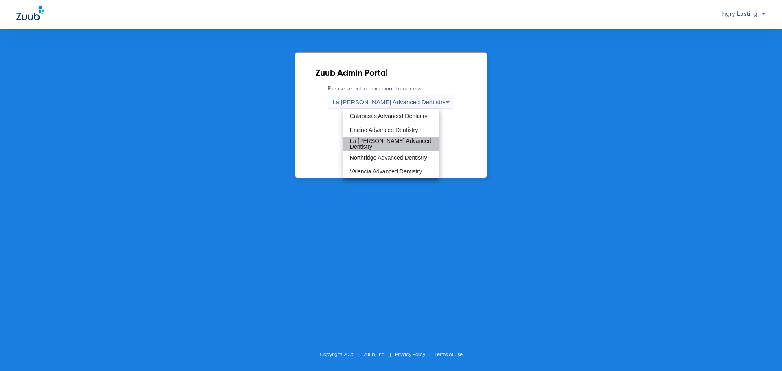 The width and height of the screenshot is (782, 371). I want to click on a: Privacy Policy, so click(410, 355).